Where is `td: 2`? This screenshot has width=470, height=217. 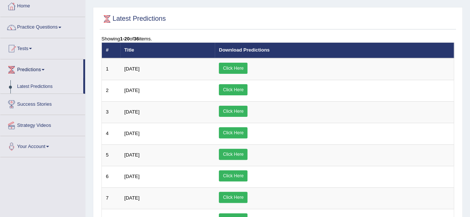
td: 2 is located at coordinates (111, 91).